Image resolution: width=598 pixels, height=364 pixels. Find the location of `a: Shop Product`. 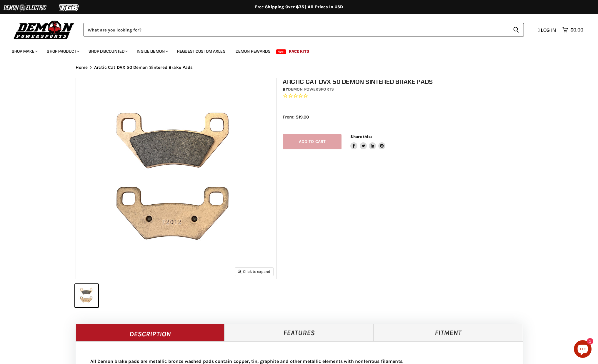

a: Shop Product is located at coordinates (63, 51).